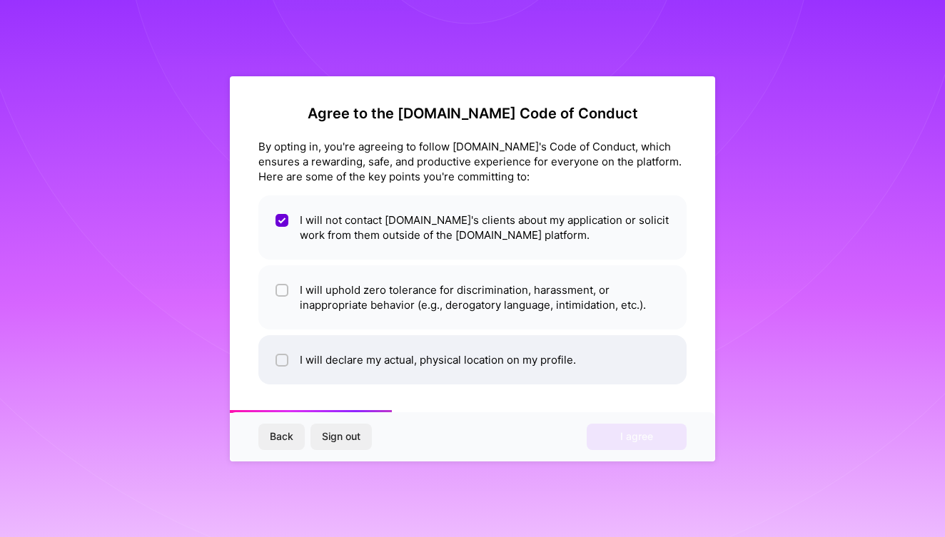  I want to click on li: I will uphold zero tolerance for discrimination, harassment, or inappropriate behavior (e.g., der..., so click(472, 298).